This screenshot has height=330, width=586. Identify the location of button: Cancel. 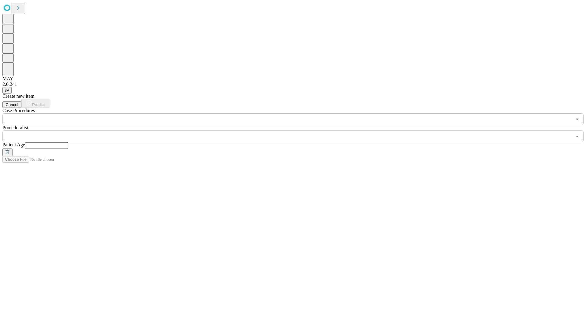
(12, 104).